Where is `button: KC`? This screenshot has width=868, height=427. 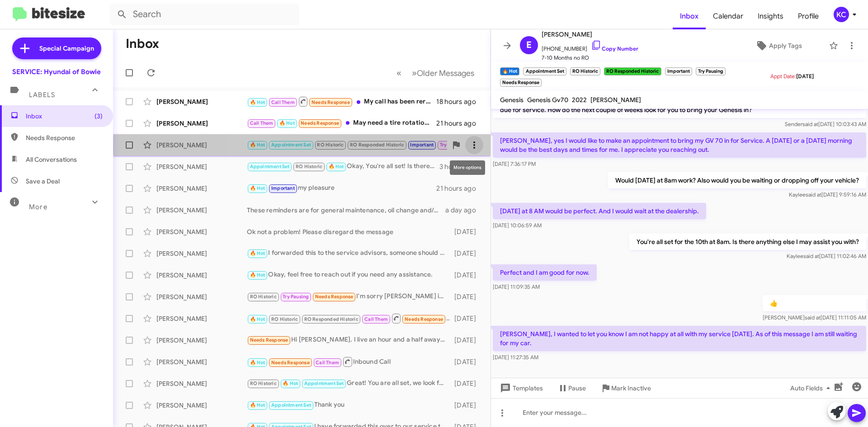
button: KC is located at coordinates (841, 14).